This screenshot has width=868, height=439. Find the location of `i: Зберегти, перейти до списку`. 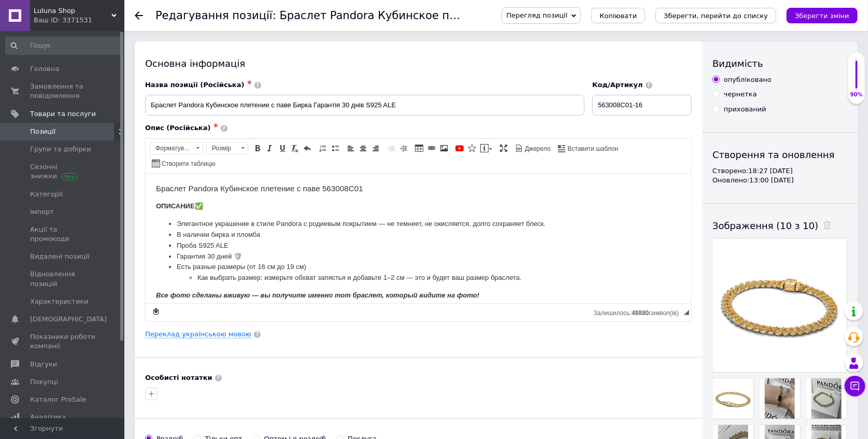

i: Зберегти, перейти до списку is located at coordinates (715, 15).